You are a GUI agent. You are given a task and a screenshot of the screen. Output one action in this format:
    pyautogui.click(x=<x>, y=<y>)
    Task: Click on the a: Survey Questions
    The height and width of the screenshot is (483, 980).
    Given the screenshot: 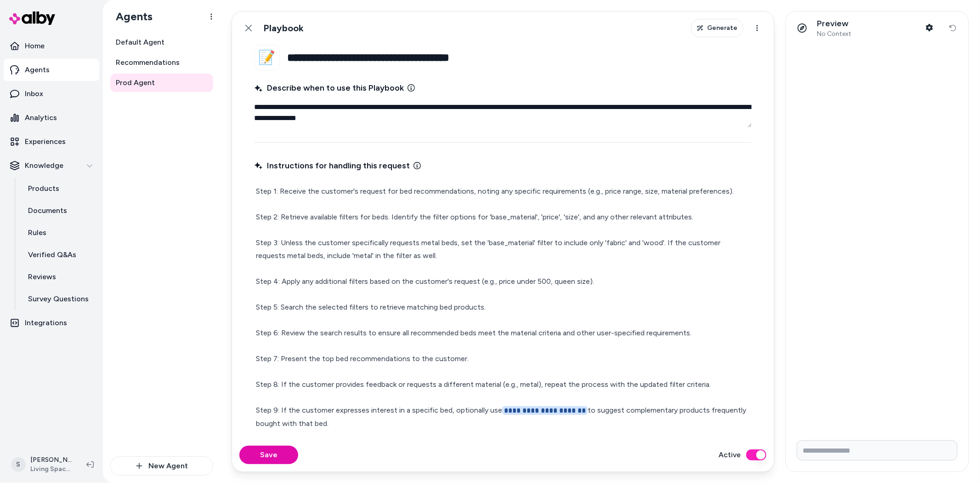 What is the action you would take?
    pyautogui.click(x=59, y=299)
    